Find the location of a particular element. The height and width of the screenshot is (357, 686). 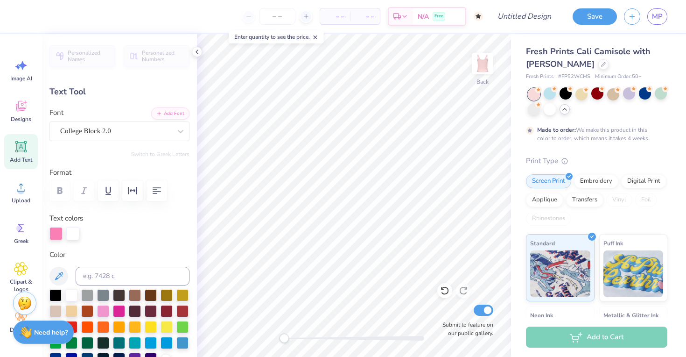

button: Personalized Numbers is located at coordinates (156, 56).